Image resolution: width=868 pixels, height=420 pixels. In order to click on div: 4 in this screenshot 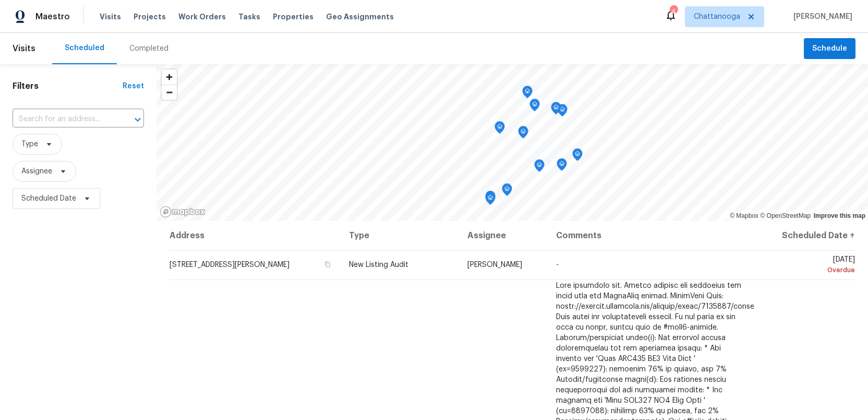, I will do `click(674, 11)`.